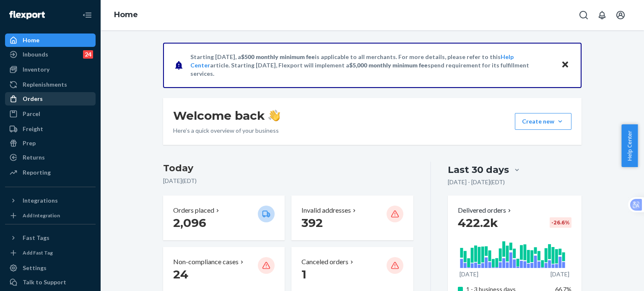  I want to click on p: Non-compliance cases, so click(206, 262).